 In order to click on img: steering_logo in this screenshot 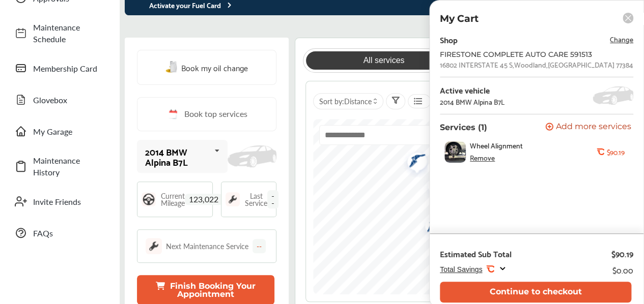, I will do `click(149, 200)`.